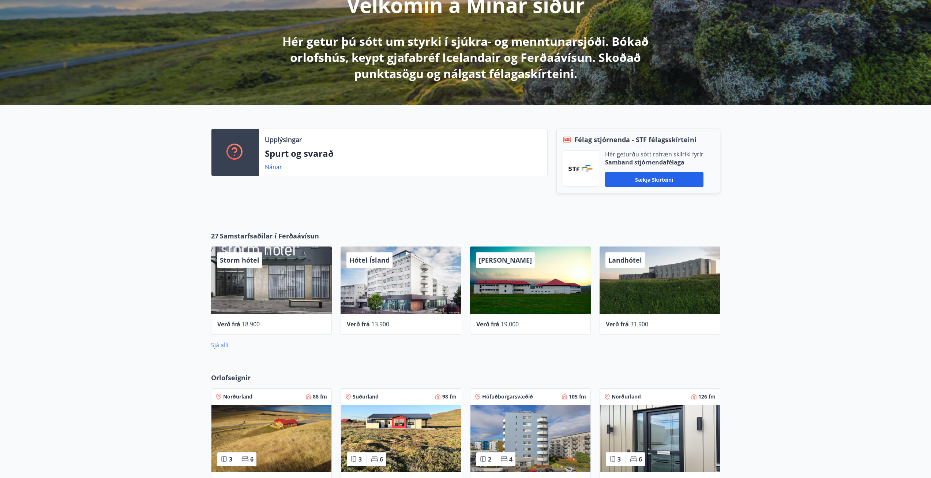 Image resolution: width=931 pixels, height=478 pixels. Describe the element at coordinates (511, 459) in the screenshot. I see `span: 4` at that location.